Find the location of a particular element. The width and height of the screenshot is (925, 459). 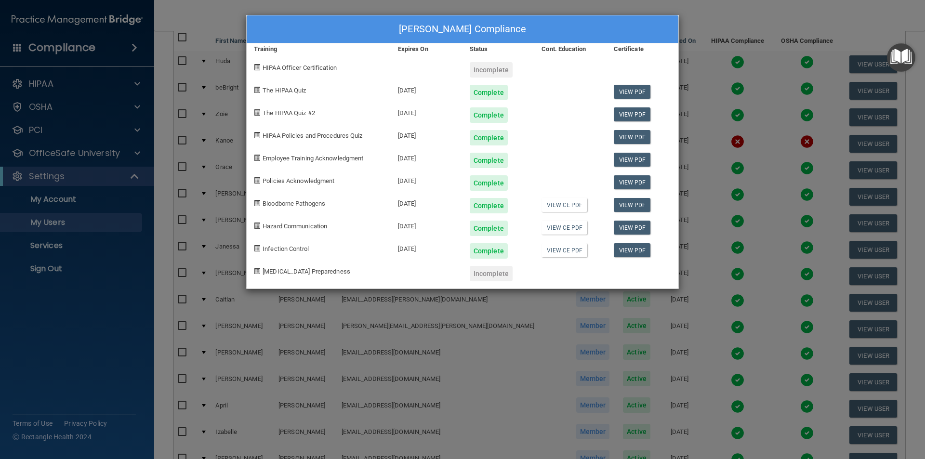

span: The HIPAA Quiz #2 is located at coordinates (288, 113).